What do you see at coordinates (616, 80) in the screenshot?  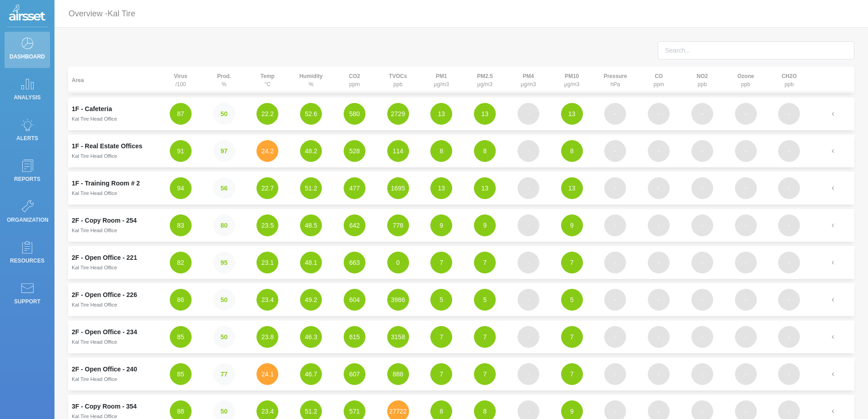 I see `th: hPa` at bounding box center [616, 80].